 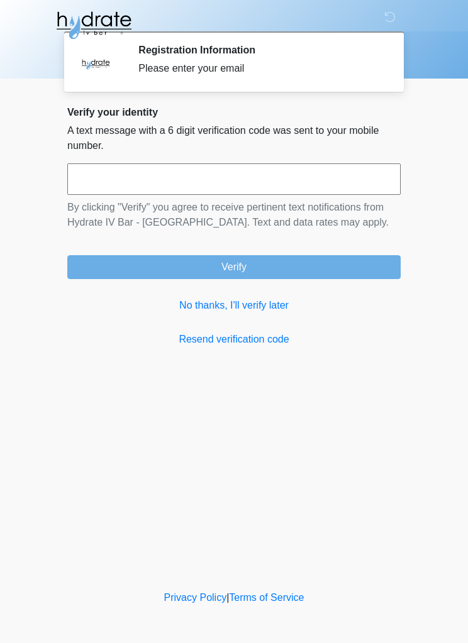 What do you see at coordinates (234, 306) in the screenshot?
I see `a: No thanks, I'll verify later` at bounding box center [234, 306].